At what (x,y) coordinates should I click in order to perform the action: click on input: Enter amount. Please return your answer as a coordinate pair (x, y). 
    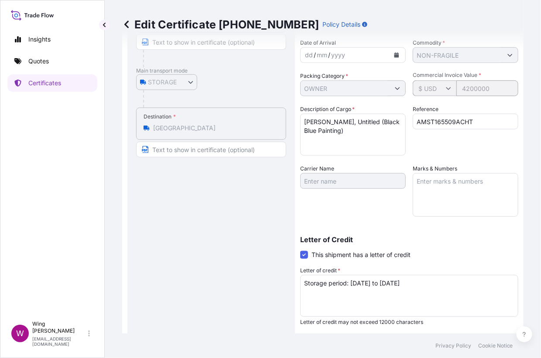
    Looking at the image, I should click on (488, 88).